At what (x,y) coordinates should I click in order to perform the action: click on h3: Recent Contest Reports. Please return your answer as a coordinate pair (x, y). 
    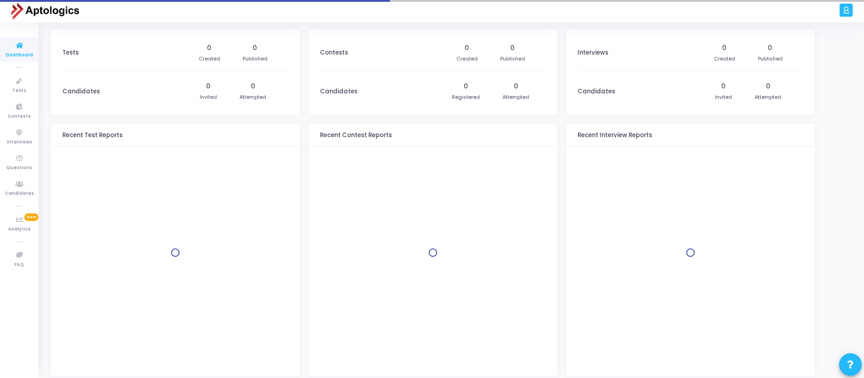
    Looking at the image, I should click on (355, 135).